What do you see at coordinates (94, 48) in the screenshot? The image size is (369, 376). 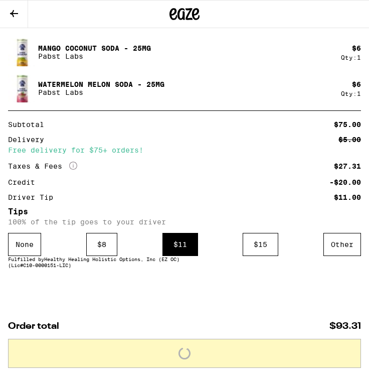 I see `p: Mango Coconut Soda - 25mg` at bounding box center [94, 48].